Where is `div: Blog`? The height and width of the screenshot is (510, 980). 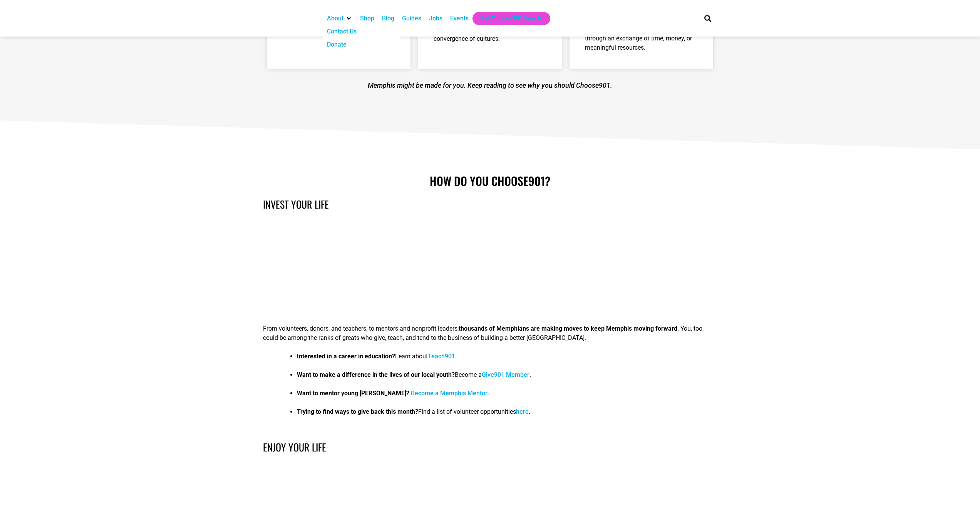
div: Blog is located at coordinates (388, 18).